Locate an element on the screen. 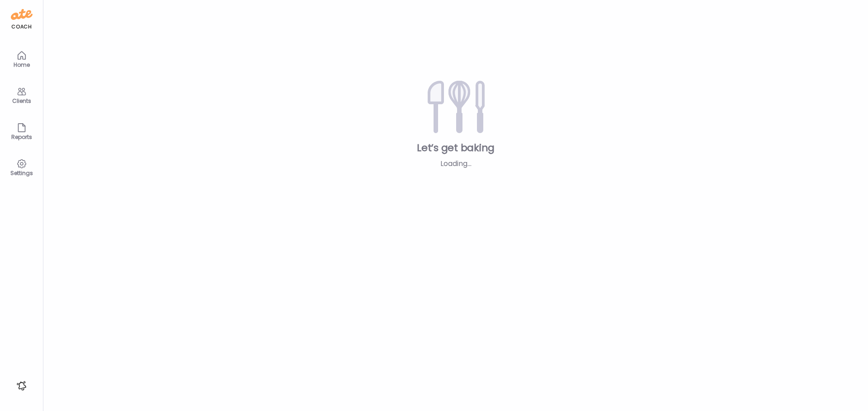 Image resolution: width=868 pixels, height=411 pixels. div: Clients is located at coordinates (22, 101).